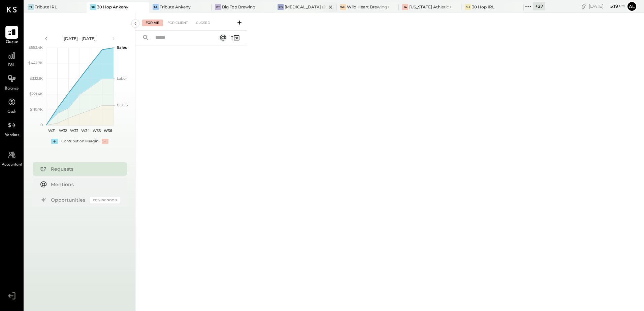 Image resolution: width=644 pixels, height=311 pixels. I want to click on text: Sales, so click(122, 48).